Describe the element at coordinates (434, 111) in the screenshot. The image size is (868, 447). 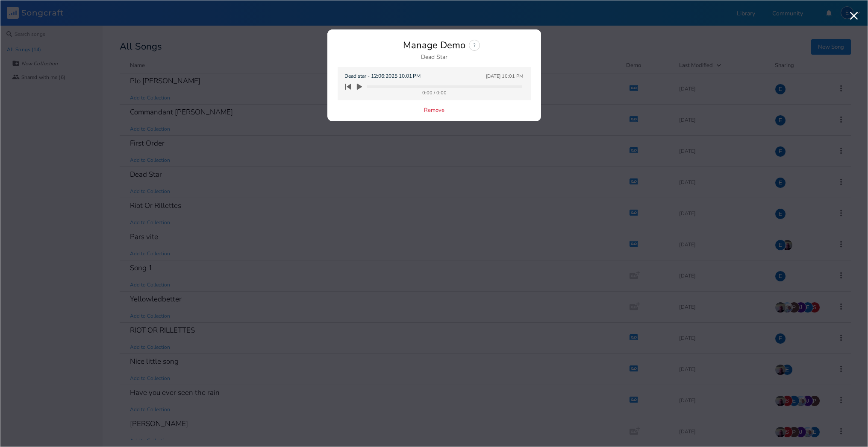
I see `button: Remove` at that location.